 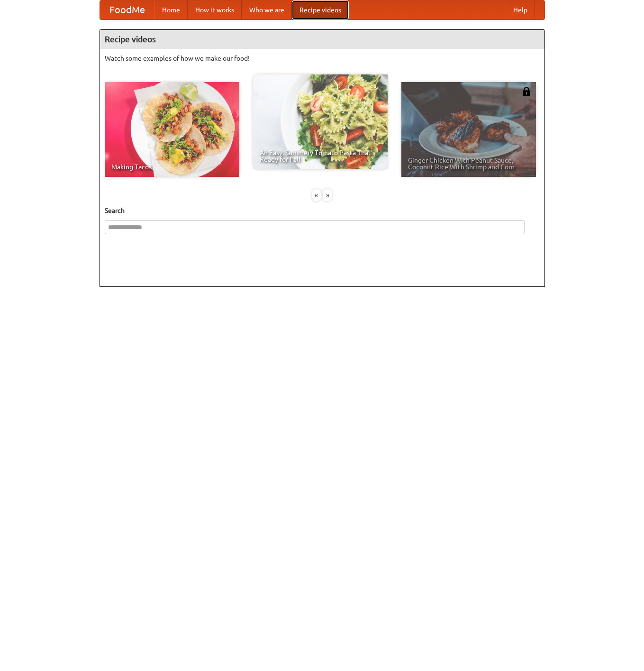 I want to click on a: An Easy, Summery Tomato Pasta That's Ready for Fall, so click(x=320, y=122).